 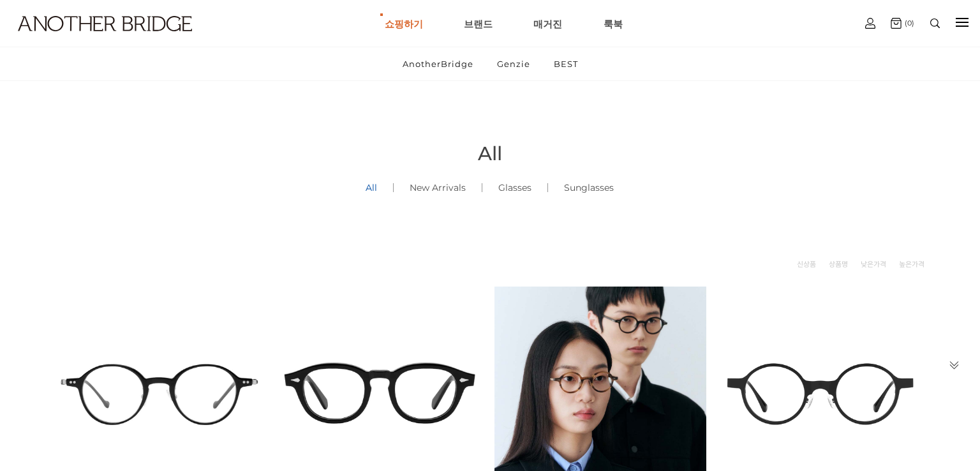 What do you see at coordinates (80, 39) in the screenshot?
I see `a: logo` at bounding box center [80, 39].